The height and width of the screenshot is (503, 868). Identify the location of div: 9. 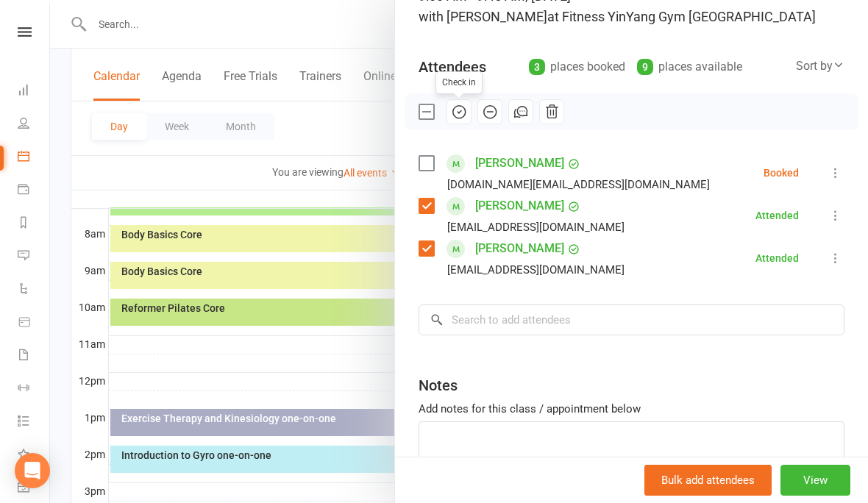
(645, 67).